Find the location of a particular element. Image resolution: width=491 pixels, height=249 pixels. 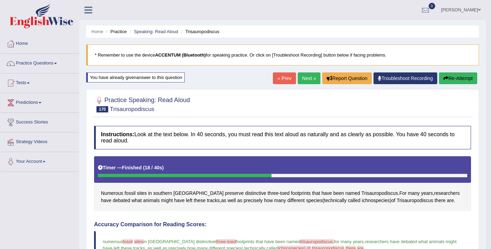

a: Tests is located at coordinates (40, 82).